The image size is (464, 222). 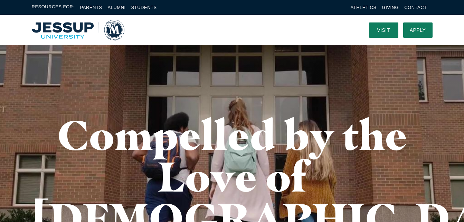 I want to click on a: Visit, so click(x=384, y=30).